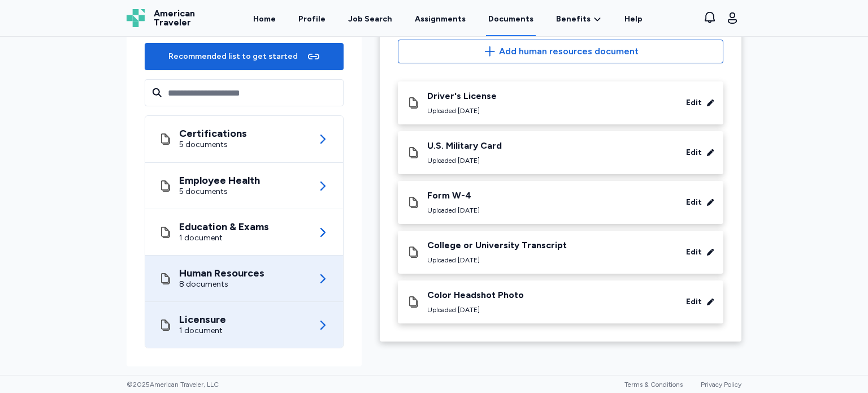  I want to click on img: Logo, so click(135, 18).